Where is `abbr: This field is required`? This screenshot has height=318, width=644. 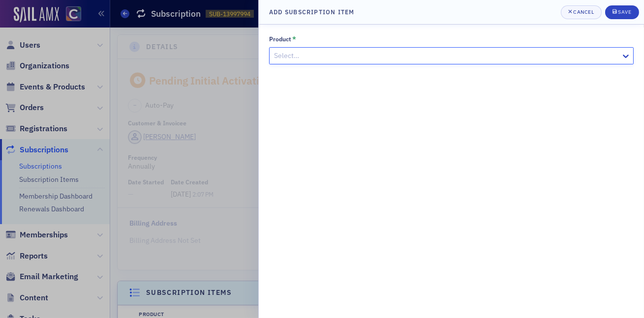
abbr: This field is required is located at coordinates (294, 39).